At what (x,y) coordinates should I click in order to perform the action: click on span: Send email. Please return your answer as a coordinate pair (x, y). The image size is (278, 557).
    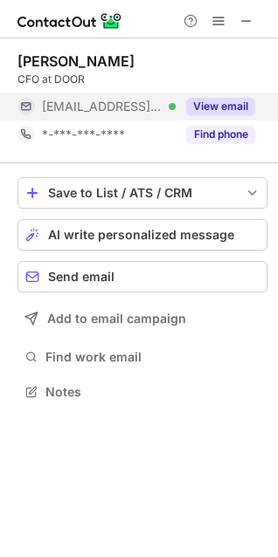
    Looking at the image, I should click on (81, 277).